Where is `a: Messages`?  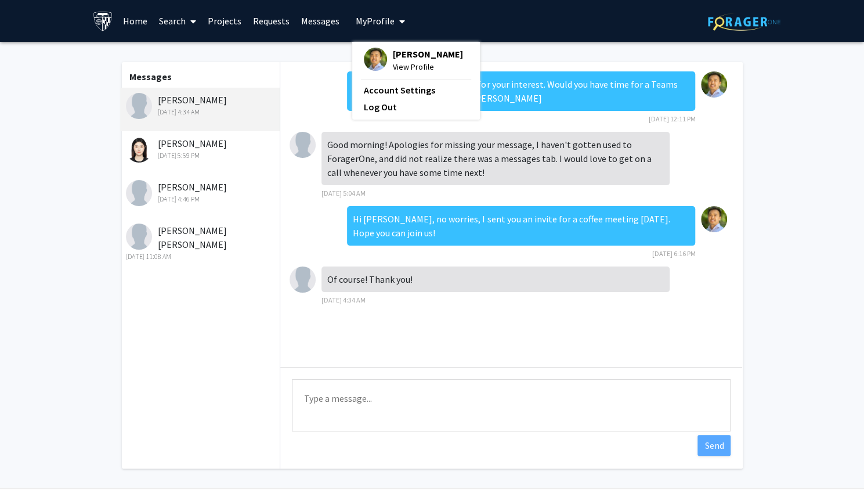
a: Messages is located at coordinates (320, 21).